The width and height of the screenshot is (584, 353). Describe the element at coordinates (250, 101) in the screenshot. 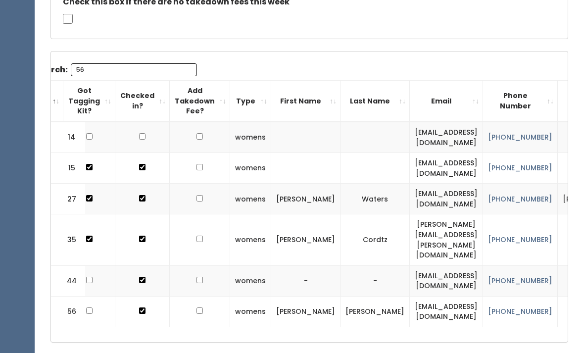

I see `th: Type: activate to sort column ascending` at that location.